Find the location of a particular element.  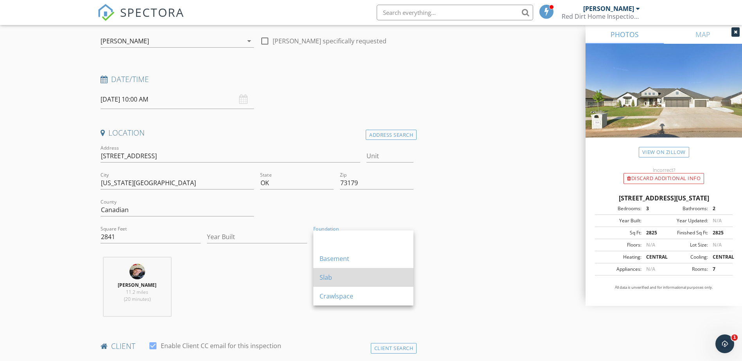

span: 1 is located at coordinates (734, 338).